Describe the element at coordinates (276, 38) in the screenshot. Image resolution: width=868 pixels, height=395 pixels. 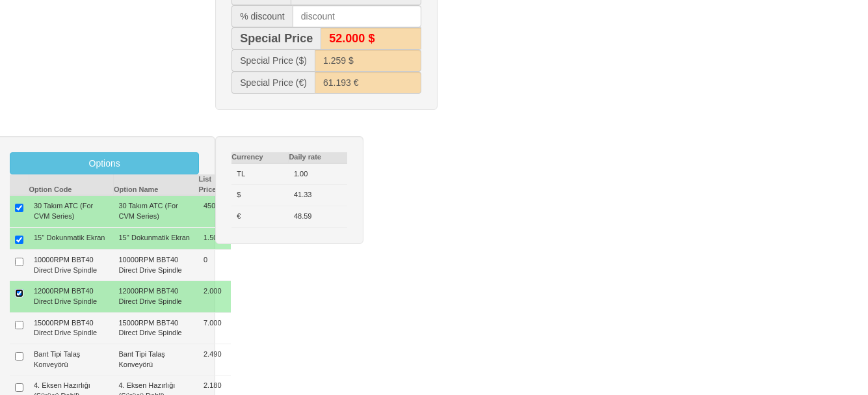
I see `b: Special Price` at that location.